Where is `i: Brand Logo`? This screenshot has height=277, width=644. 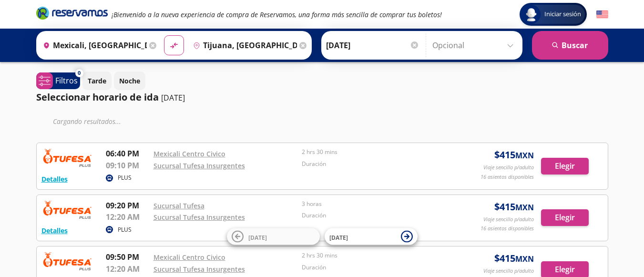
i: Brand Logo is located at coordinates (72, 13).